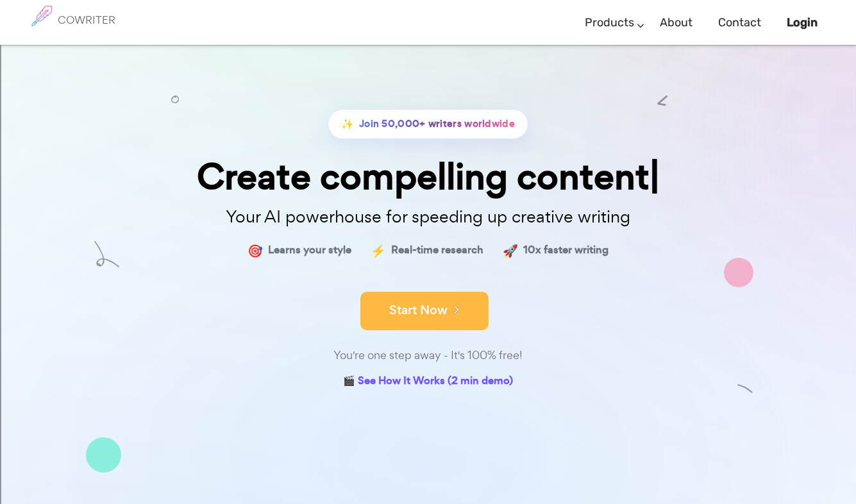  What do you see at coordinates (802, 22) in the screenshot?
I see `a: Login` at bounding box center [802, 22].